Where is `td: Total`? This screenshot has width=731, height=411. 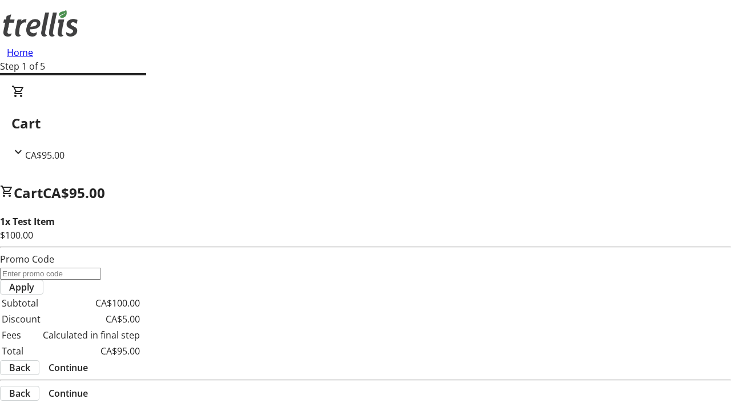 td: Total is located at coordinates (21, 351).